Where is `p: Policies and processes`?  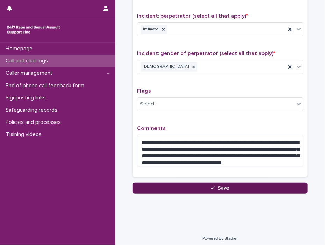 p: Policies and processes is located at coordinates (35, 122).